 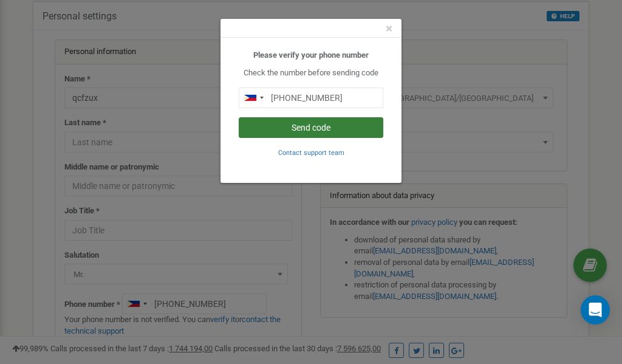 What do you see at coordinates (311, 55) in the screenshot?
I see `b: Please verify your phone number` at bounding box center [311, 55].